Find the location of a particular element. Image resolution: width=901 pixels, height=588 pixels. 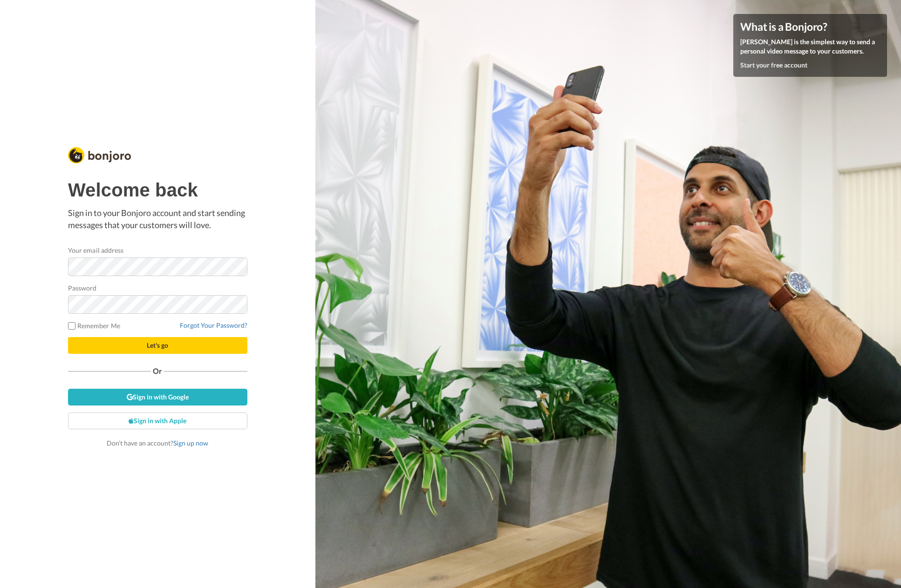

a: Forgot Your Password? is located at coordinates (213, 325).